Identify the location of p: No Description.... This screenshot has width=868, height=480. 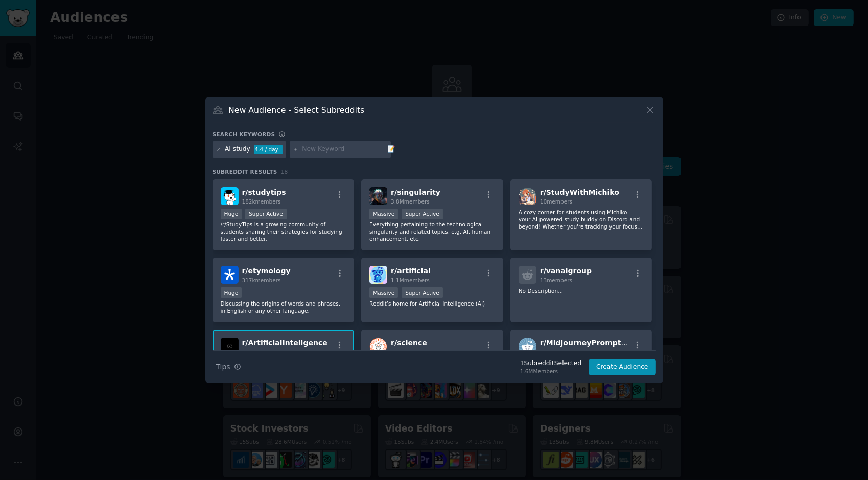
(581, 291).